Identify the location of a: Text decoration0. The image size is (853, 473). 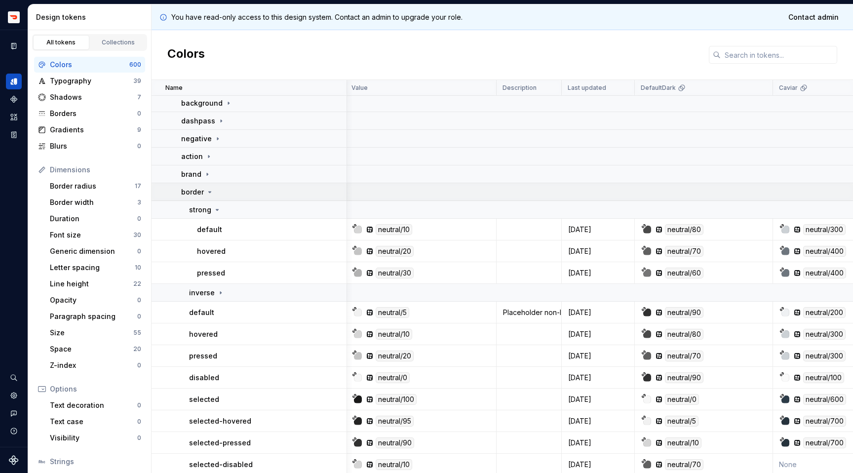
(95, 405).